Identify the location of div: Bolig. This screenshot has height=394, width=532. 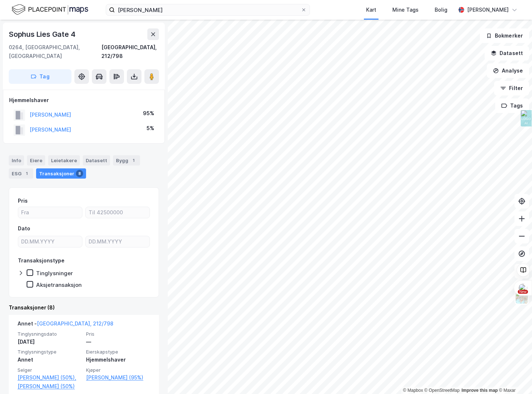
(441, 10).